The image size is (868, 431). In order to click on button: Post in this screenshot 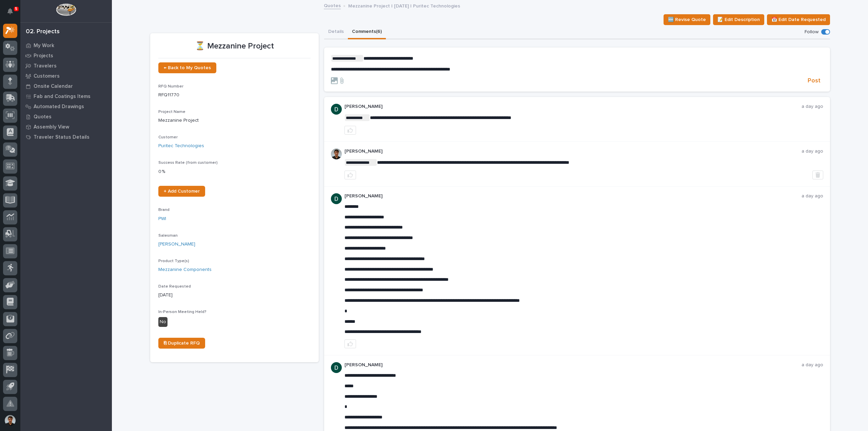, I will do `click(814, 81)`.